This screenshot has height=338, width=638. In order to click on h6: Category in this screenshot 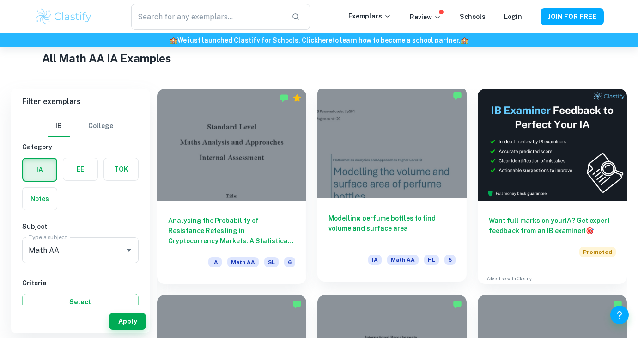, I will do `click(80, 147)`.